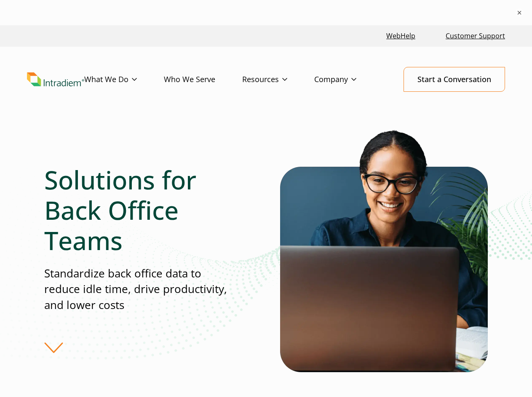 This screenshot has width=532, height=397. Describe the element at coordinates (56, 79) in the screenshot. I see `img: Intradiem` at that location.